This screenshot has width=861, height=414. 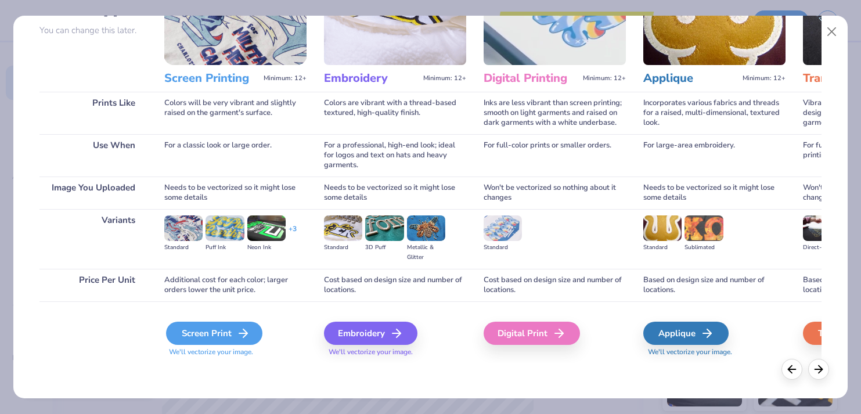 I want to click on div: For a professional, high-end look; ideal for logos and text on hats and heavy garments., so click(x=395, y=155).